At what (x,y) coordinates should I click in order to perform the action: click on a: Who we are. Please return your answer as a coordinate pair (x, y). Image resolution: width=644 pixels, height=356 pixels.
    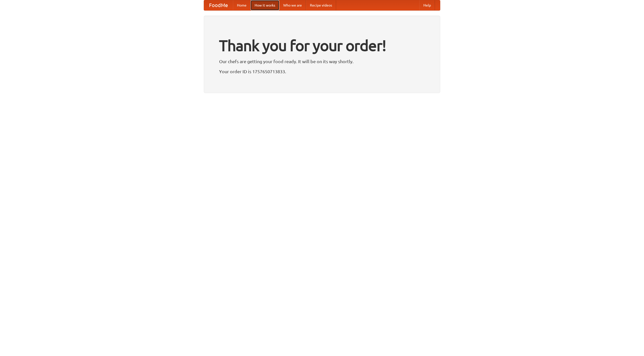
    Looking at the image, I should click on (293, 5).